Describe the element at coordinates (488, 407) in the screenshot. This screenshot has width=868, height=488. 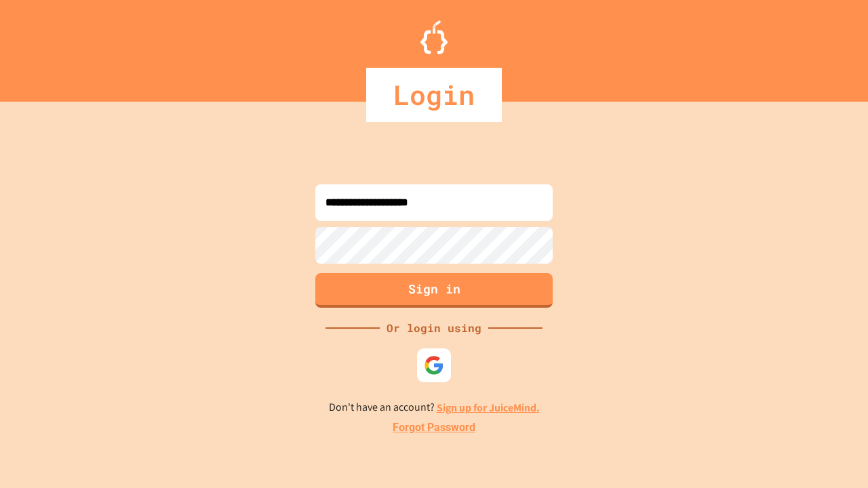
I see `a: Sign up for JuiceMind.` at that location.